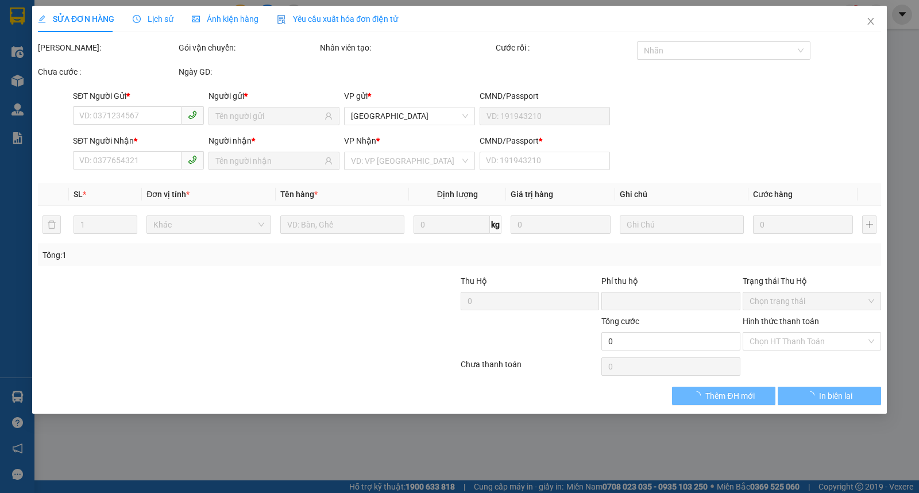 This screenshot has width=919, height=493. I want to click on span: Tuy Hòa, so click(409, 116).